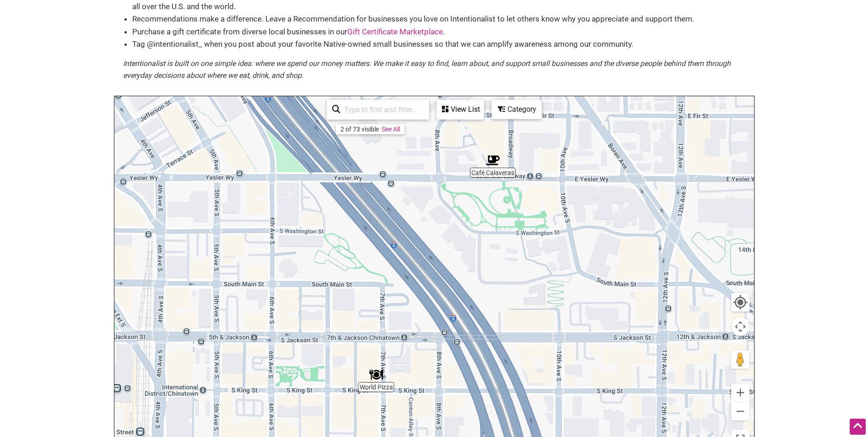 This screenshot has height=437, width=868. Describe the element at coordinates (517, 110) in the screenshot. I see `div: Category` at that location.